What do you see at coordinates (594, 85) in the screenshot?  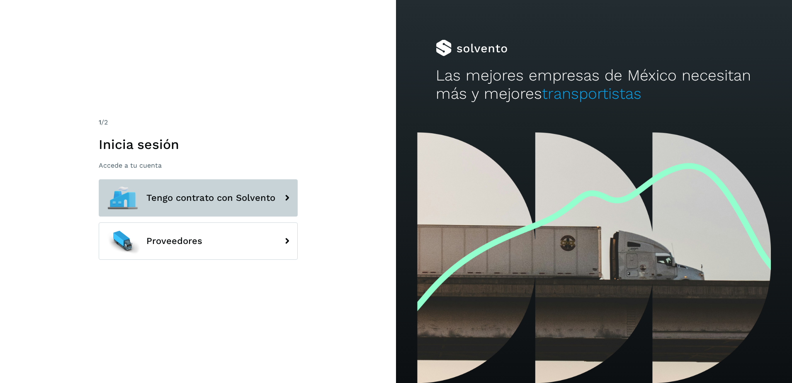 I see `h2: Las mejores empresas de México necesitan más y mejores` at bounding box center [594, 85].